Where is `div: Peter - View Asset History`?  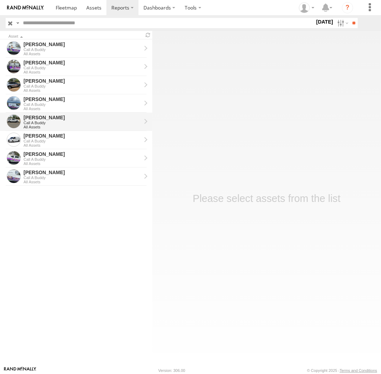
div: Peter - View Asset History is located at coordinates (82, 173).